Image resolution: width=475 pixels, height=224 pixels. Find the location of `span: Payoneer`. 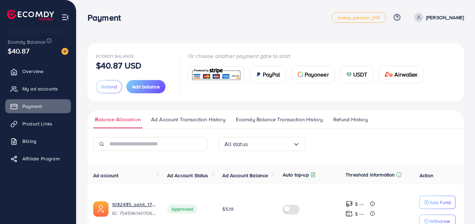

span: Payoneer is located at coordinates (316, 74).